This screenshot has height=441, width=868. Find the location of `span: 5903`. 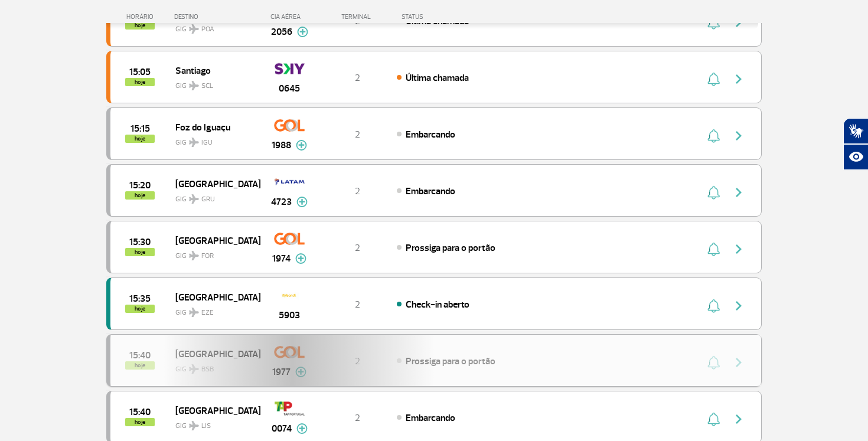

span: 5903 is located at coordinates (290, 315).